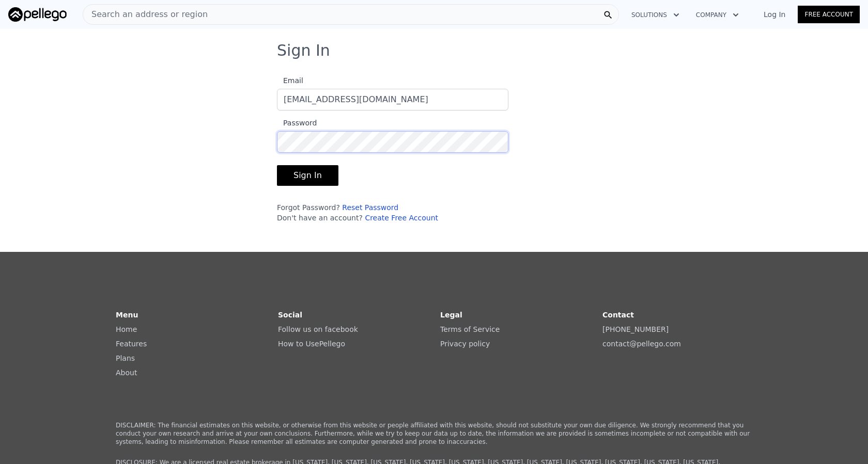  Describe the element at coordinates (296, 123) in the screenshot. I see `span: Password` at that location.